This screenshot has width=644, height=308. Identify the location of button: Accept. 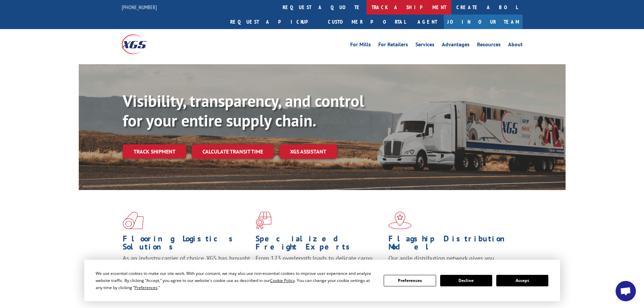
(522, 281).